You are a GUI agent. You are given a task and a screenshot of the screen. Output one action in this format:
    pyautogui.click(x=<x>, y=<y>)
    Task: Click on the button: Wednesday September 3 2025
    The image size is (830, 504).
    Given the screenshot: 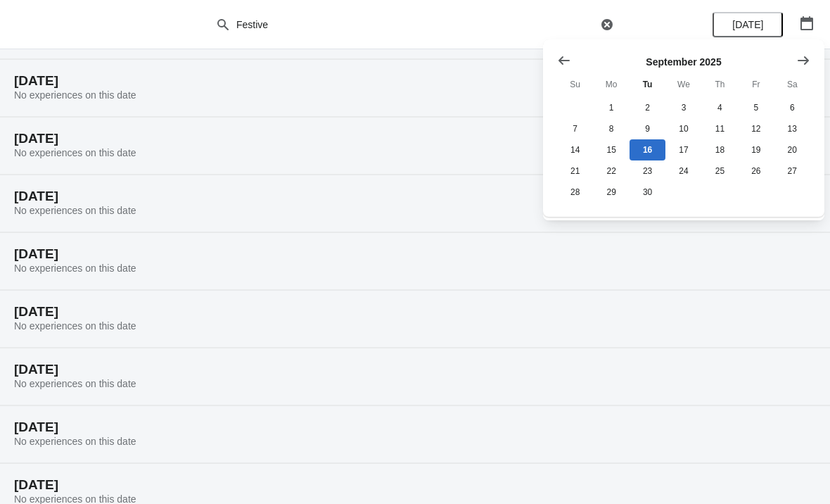 What is the action you would take?
    pyautogui.click(x=683, y=108)
    